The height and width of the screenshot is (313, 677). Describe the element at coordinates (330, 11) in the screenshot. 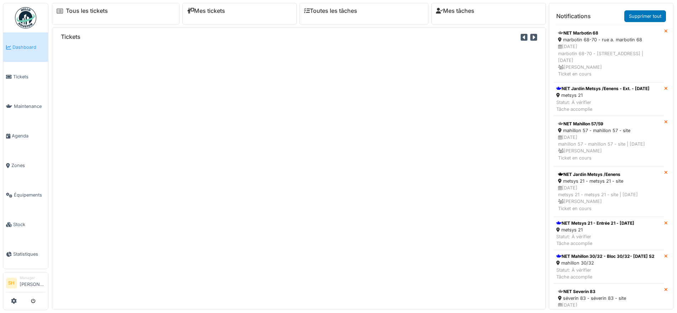

I see `a: Toutes les tâches` at that location.